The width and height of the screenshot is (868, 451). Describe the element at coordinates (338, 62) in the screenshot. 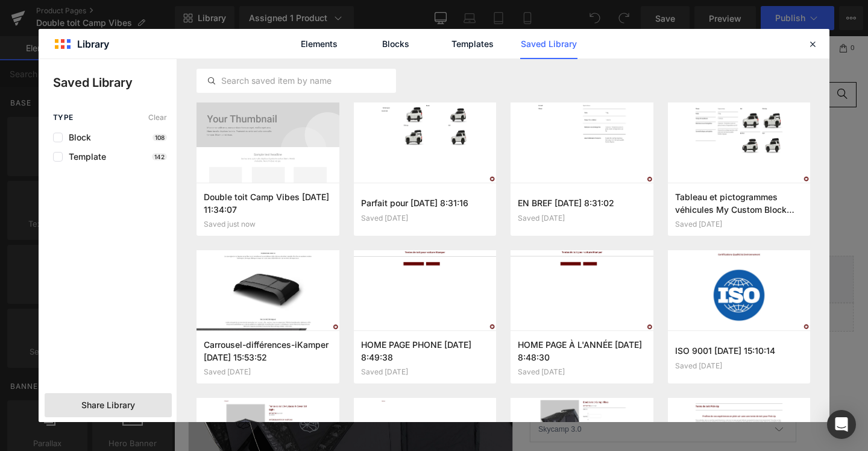

I see `a: Location tente de toit` at that location.